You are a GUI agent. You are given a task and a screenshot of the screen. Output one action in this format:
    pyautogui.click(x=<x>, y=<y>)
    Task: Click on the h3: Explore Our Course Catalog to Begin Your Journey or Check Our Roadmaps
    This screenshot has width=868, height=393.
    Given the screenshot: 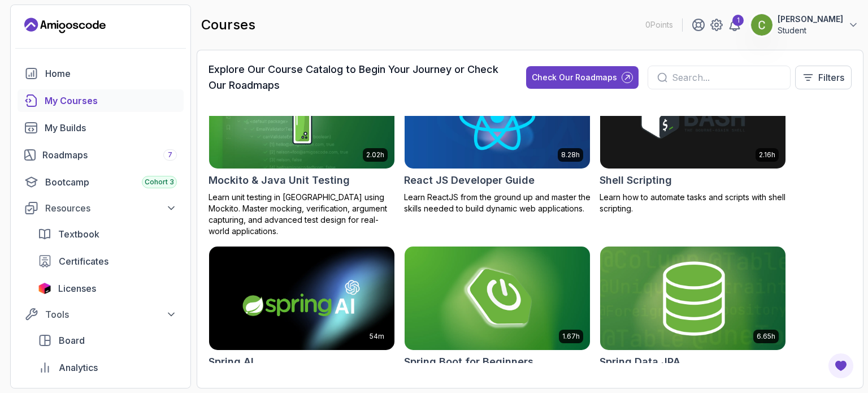 What is the action you would take?
    pyautogui.click(x=357, y=78)
    